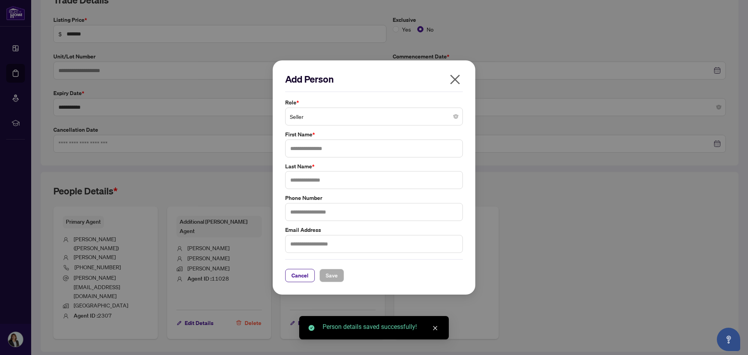  What do you see at coordinates (435, 328) in the screenshot?
I see `a: Close` at bounding box center [435, 328].